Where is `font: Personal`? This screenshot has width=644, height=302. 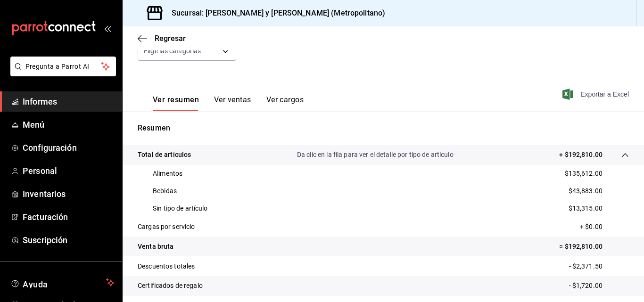
font: Personal is located at coordinates (40, 170).